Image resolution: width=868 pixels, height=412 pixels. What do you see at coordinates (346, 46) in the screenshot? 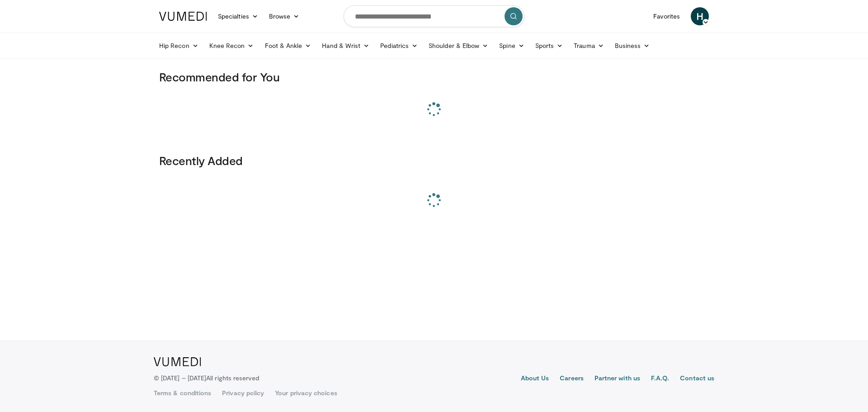
I see `a: Hand & Wrist` at bounding box center [346, 46].